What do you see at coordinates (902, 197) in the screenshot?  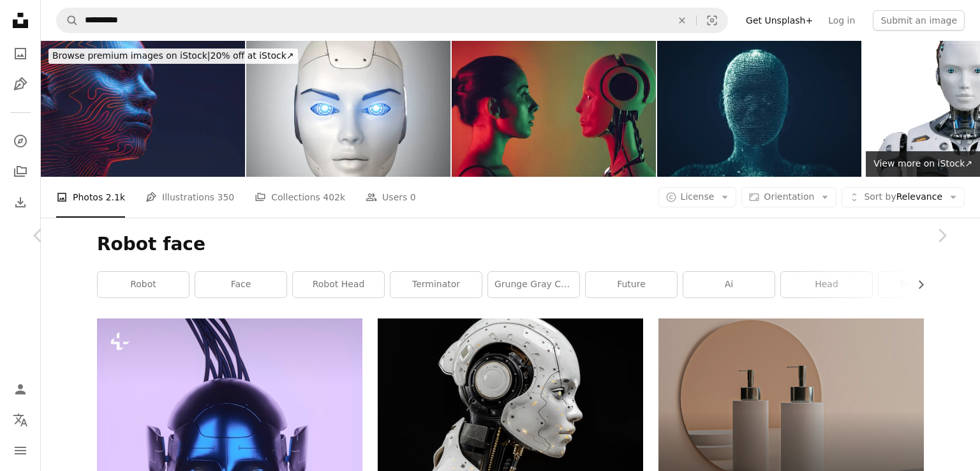 I see `button: Sort byRelevance` at bounding box center [902, 197].